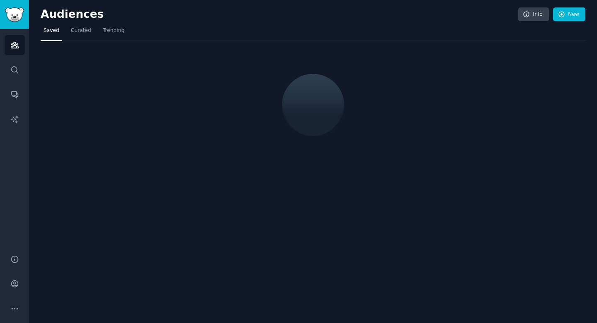 Image resolution: width=597 pixels, height=323 pixels. Describe the element at coordinates (114, 32) in the screenshot. I see `a: Trending` at that location.